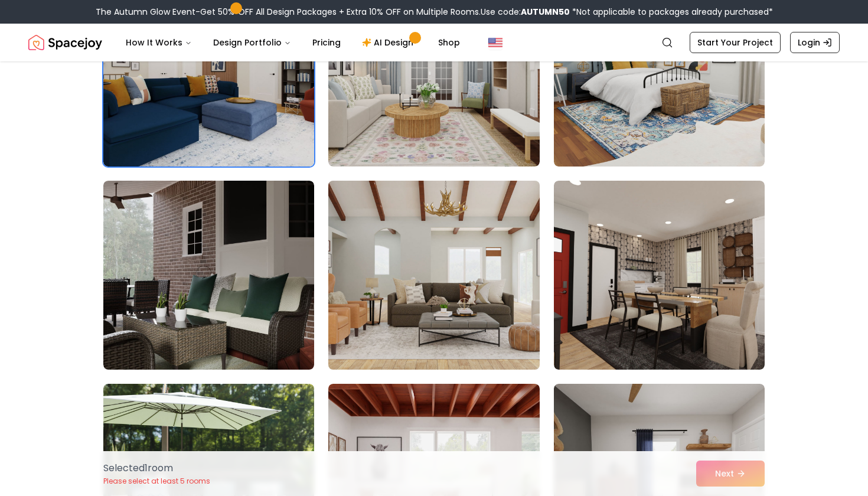 Image resolution: width=868 pixels, height=496 pixels. Describe the element at coordinates (735, 43) in the screenshot. I see `a: Start Your Project` at that location.